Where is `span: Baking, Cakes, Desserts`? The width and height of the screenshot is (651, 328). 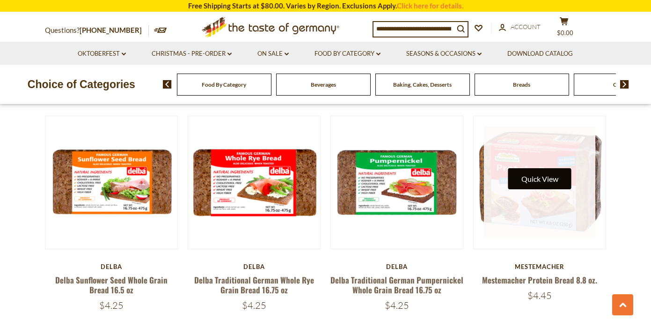 span: Baking, Cakes, Desserts is located at coordinates (422, 84).